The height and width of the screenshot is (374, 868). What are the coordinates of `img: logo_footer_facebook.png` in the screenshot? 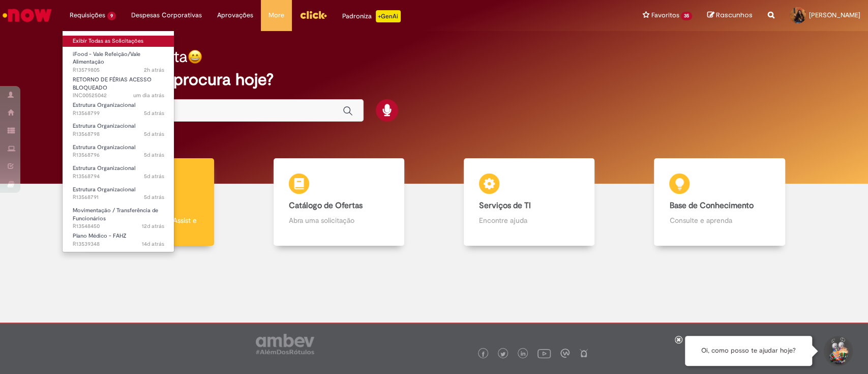 It's located at (483, 354).